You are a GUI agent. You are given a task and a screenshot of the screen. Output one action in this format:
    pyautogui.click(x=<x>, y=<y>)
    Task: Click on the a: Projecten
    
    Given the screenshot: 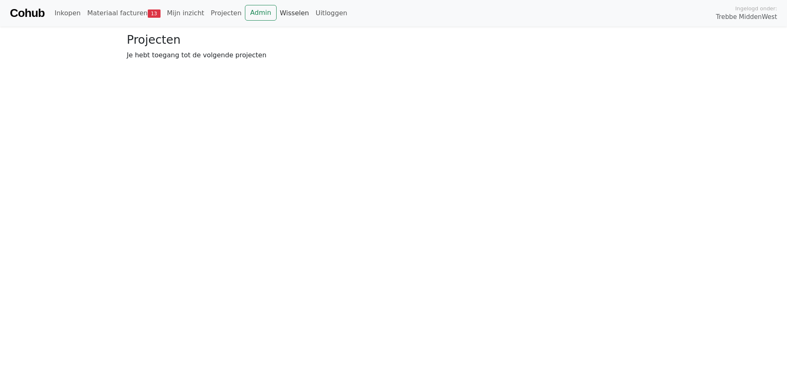 What is the action you would take?
    pyautogui.click(x=226, y=13)
    